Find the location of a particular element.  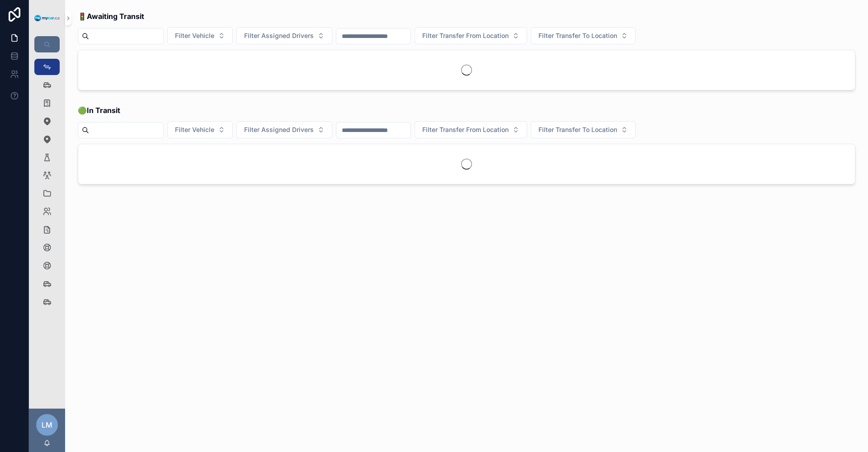

strong: In Transit is located at coordinates (103, 110).